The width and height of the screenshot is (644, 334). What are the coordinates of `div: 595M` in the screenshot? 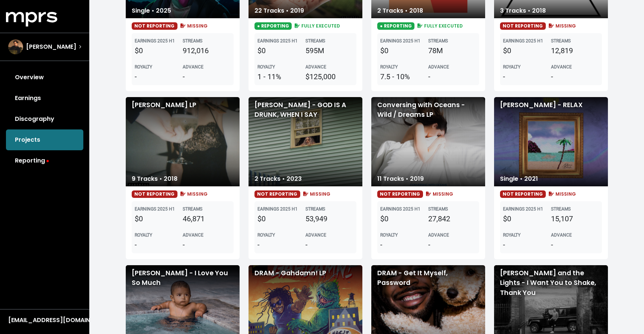 It's located at (330, 50).